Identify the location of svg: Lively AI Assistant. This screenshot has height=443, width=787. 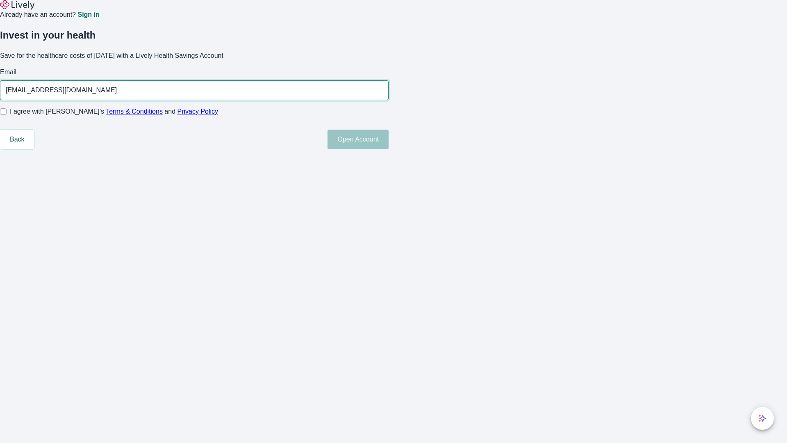
(763, 418).